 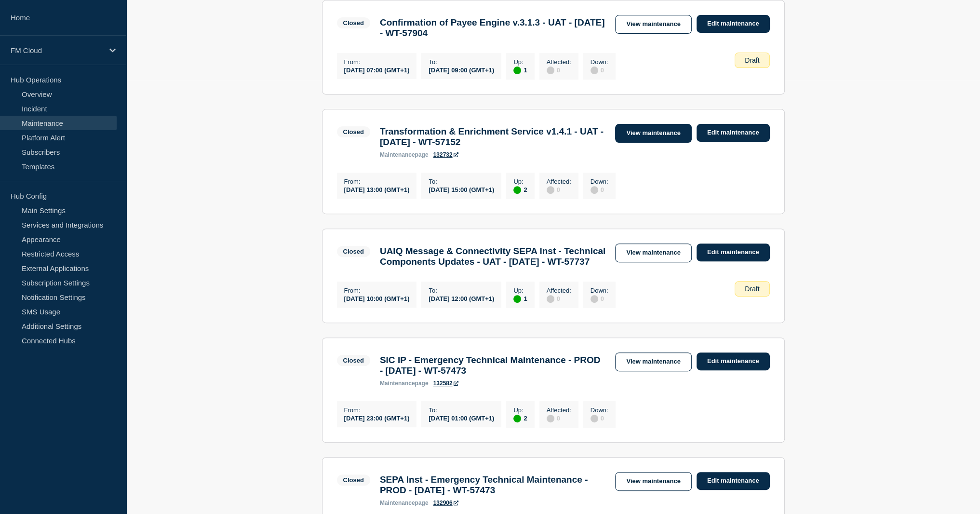 I want to click on a: 132906, so click(x=446, y=503).